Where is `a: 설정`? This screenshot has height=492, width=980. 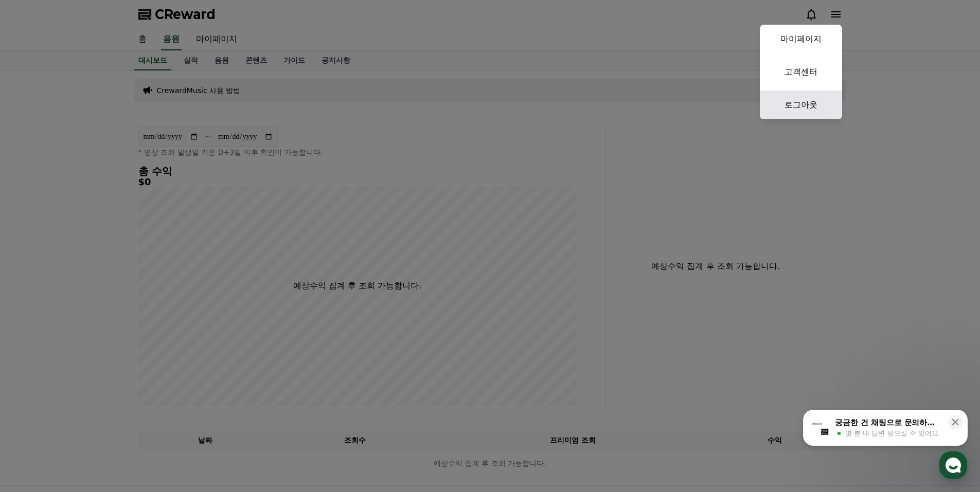 a: 설정 is located at coordinates (165, 339).